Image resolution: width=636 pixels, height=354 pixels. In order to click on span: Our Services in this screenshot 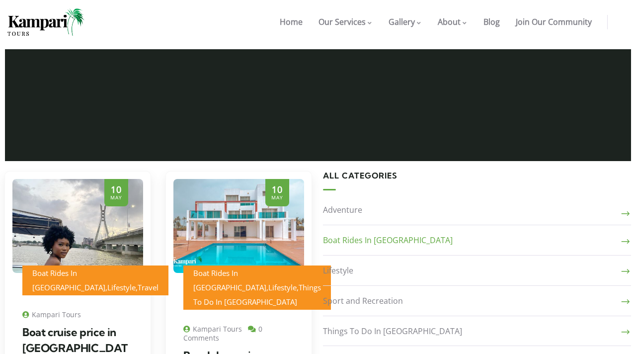, I will do `click(342, 22)`.